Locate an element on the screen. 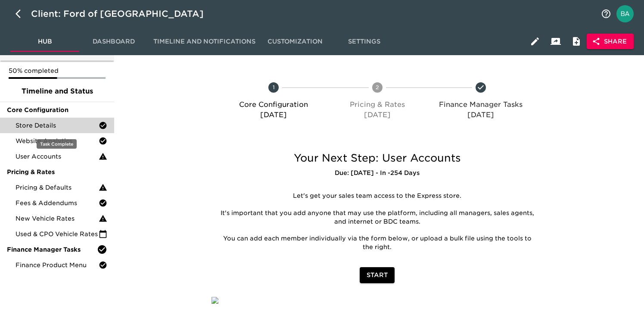 The width and height of the screenshot is (644, 315). text: 1 is located at coordinates (273, 87).